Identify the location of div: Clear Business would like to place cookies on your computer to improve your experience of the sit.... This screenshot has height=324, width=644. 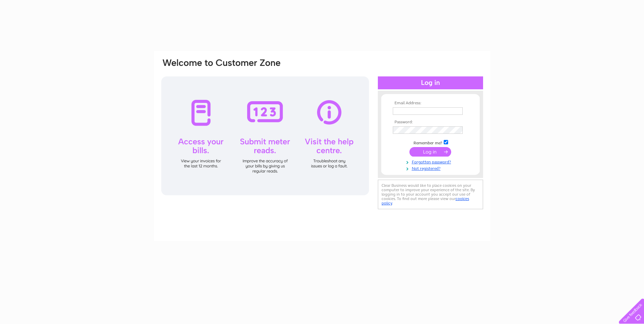
(431, 194).